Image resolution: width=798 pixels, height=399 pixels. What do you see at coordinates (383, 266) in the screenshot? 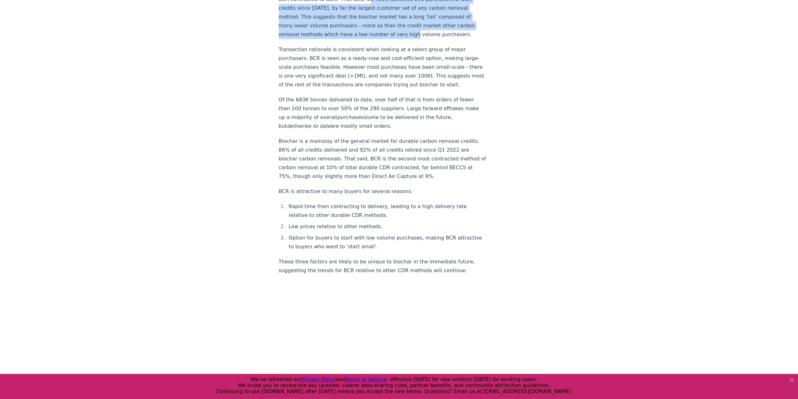
I see `p: These three factors are likely to be unique to biochar in the immediate future, suggesting the tr...` at bounding box center [383, 266].